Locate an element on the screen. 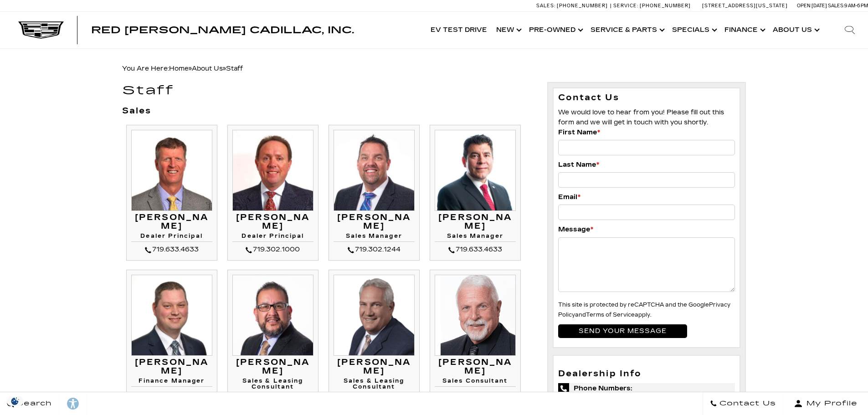 The width and height of the screenshot is (868, 415). span: Staff is located at coordinates (234, 68).